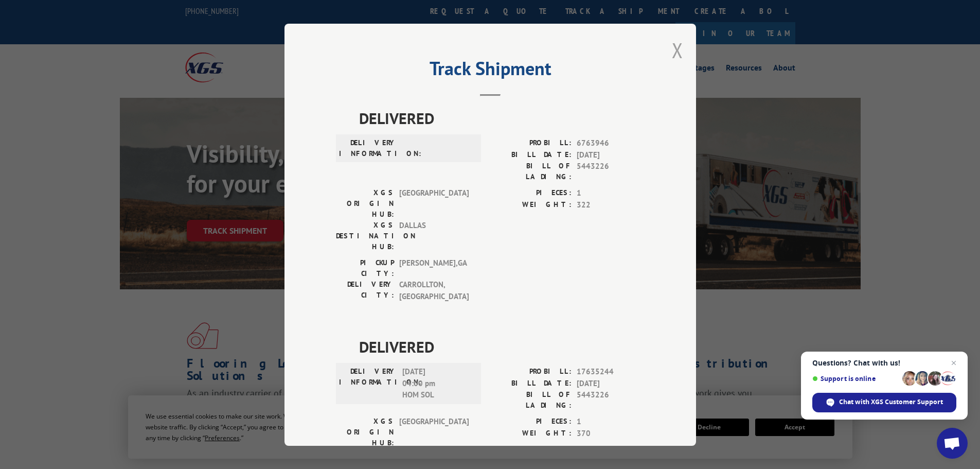  Describe the element at coordinates (364, 290) in the screenshot. I see `label: DELIVERY CITY:` at that location.